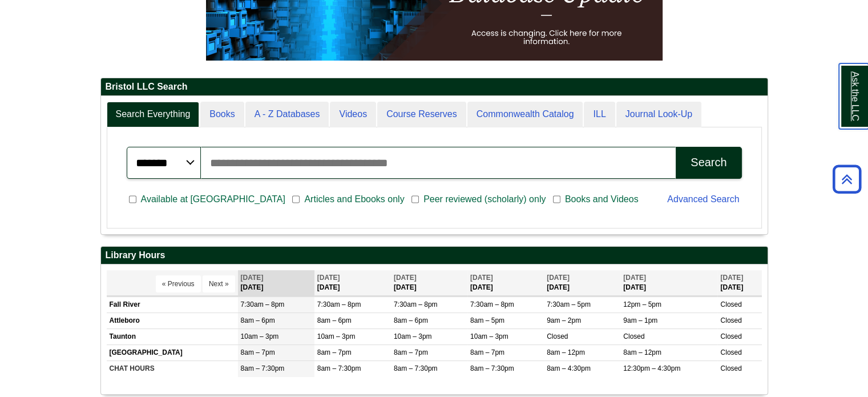 The width and height of the screenshot is (868, 397). I want to click on td: Taunton, so click(172, 337).